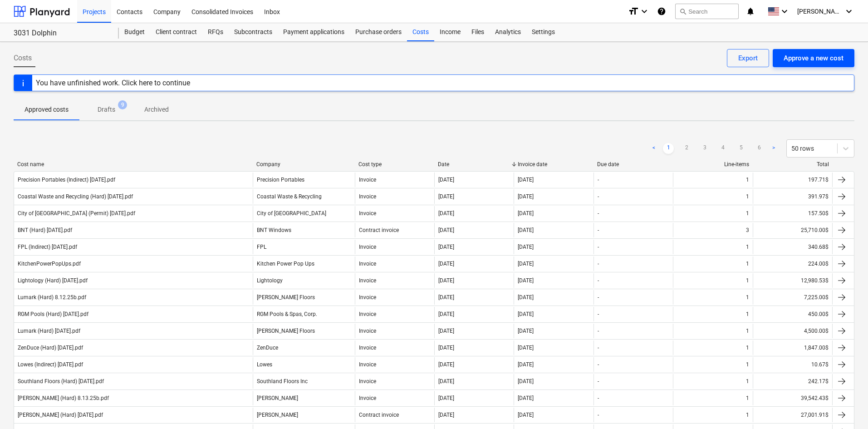  Describe the element at coordinates (792, 347) in the screenshot. I see `div: 1,847.00$` at that location.